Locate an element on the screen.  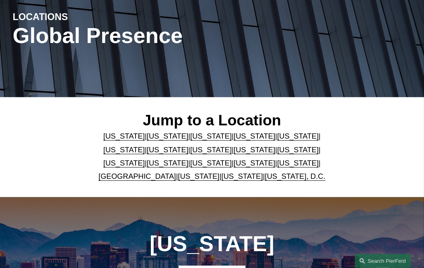
a: Search this site is located at coordinates (383, 261).